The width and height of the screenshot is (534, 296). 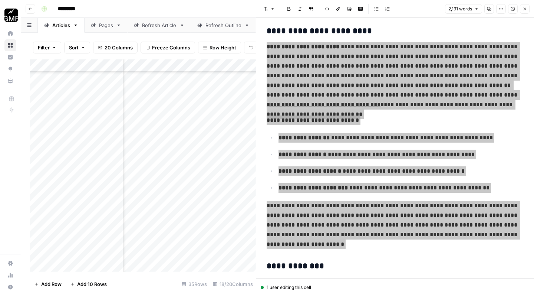 I want to click on a: Opportunities, so click(x=10, y=69).